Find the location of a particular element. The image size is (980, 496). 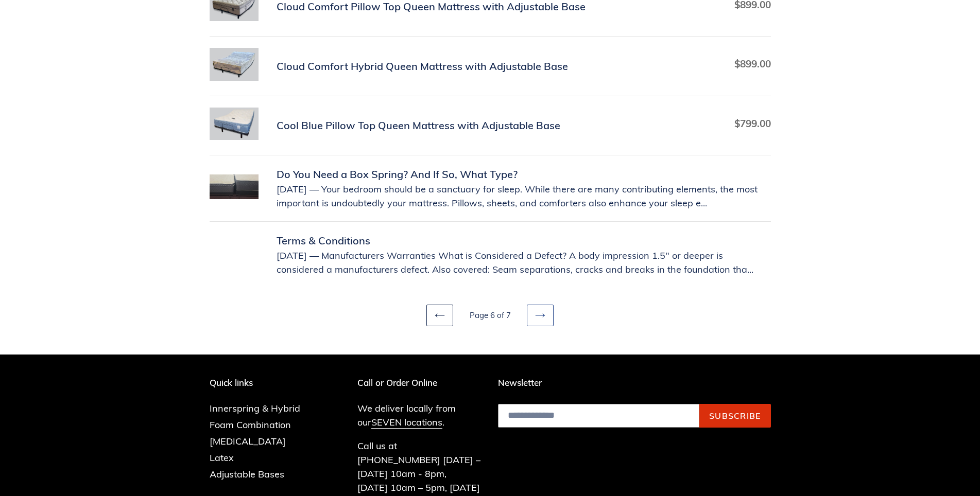

span: Subscribe is located at coordinates (734, 416).